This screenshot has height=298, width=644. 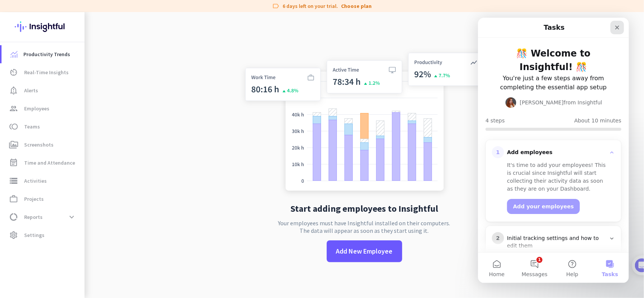 I want to click on i: notification_important, so click(x=13, y=90).